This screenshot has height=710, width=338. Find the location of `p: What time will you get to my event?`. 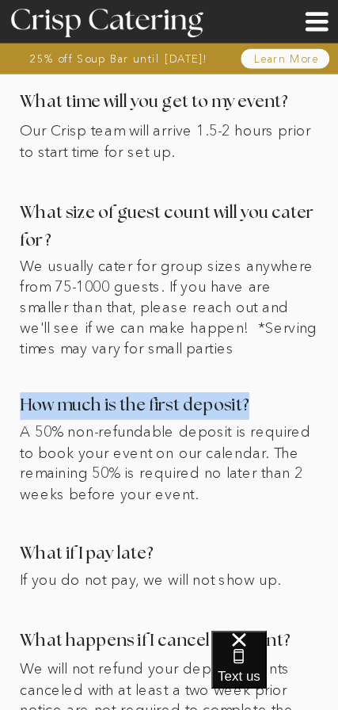

p: What time will you get to my event? is located at coordinates (169, 101).